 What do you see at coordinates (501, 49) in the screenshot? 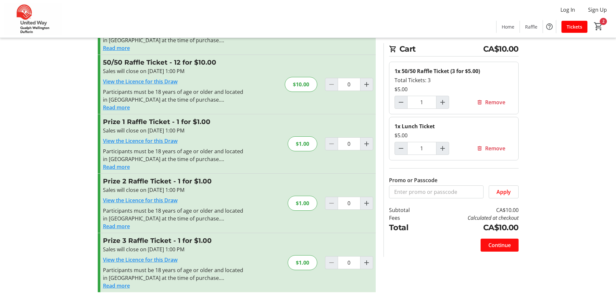
I see `span: CA$10.00` at bounding box center [501, 49].